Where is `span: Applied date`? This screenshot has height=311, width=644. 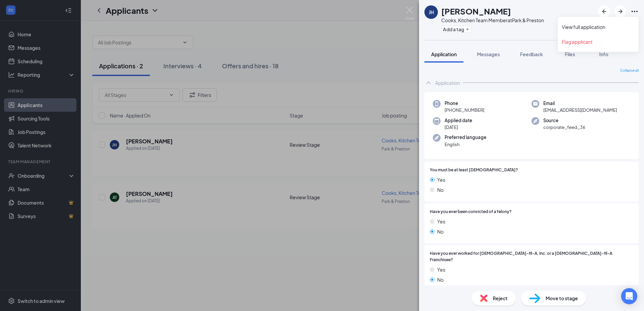
span: Applied date is located at coordinates (459, 121).